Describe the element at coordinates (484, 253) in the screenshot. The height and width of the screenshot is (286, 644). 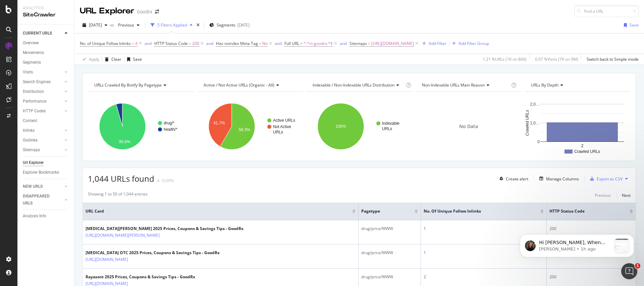
I see `div: 1` at that location.